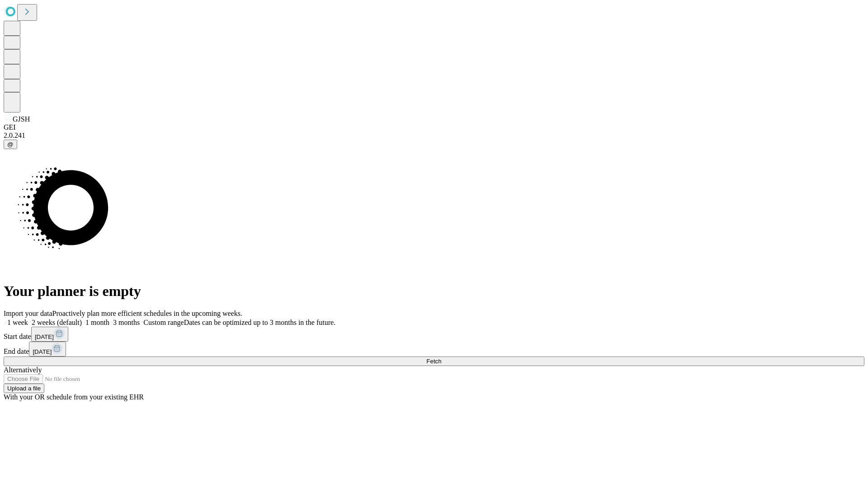  I want to click on span: 1 week, so click(17, 323).